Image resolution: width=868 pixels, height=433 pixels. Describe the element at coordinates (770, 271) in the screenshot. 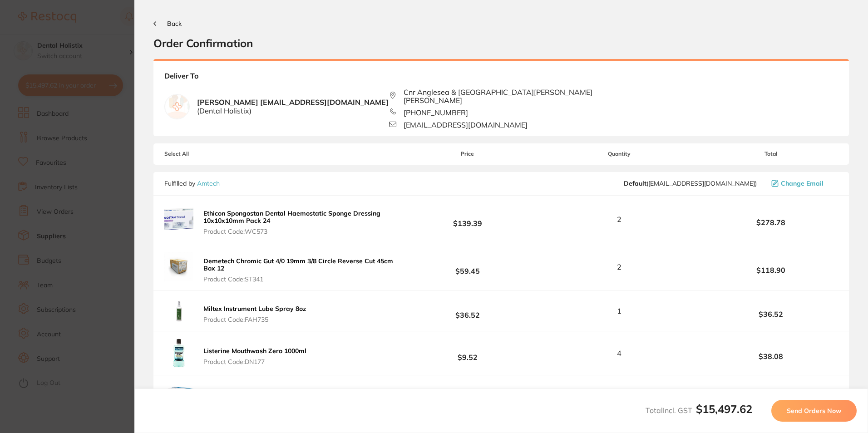

I see `b: $118.90` at that location.